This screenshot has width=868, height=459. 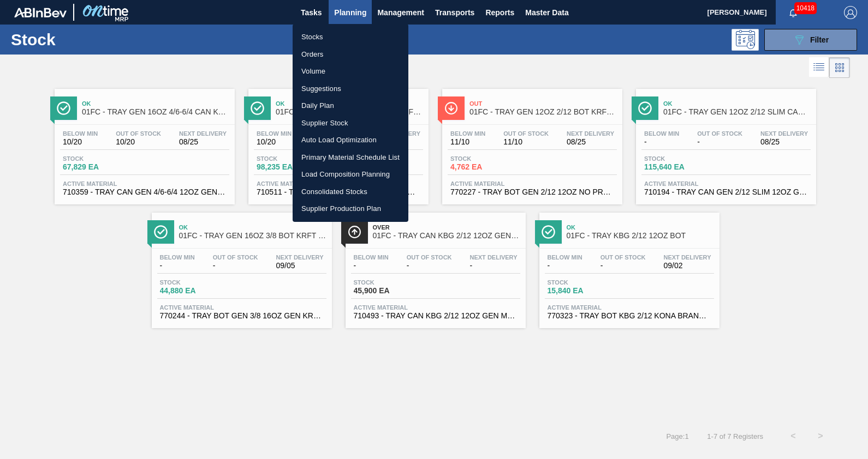 I want to click on a: Supplier Stock, so click(x=351, y=123).